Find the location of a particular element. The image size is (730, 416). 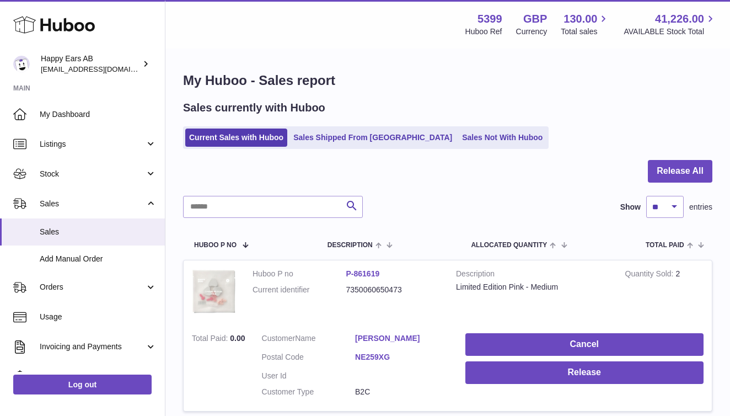

a: 130.00 Total sales is located at coordinates (585, 24).